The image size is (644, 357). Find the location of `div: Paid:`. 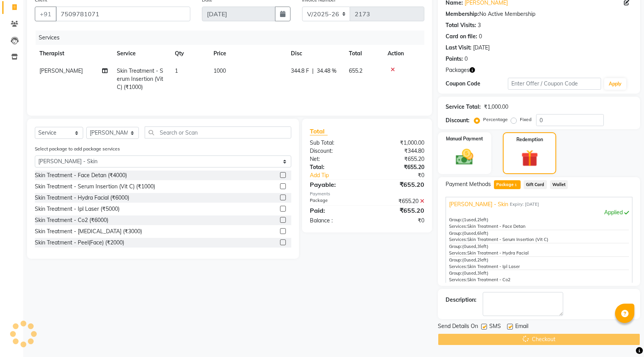

div: Paid: is located at coordinates (335, 210).